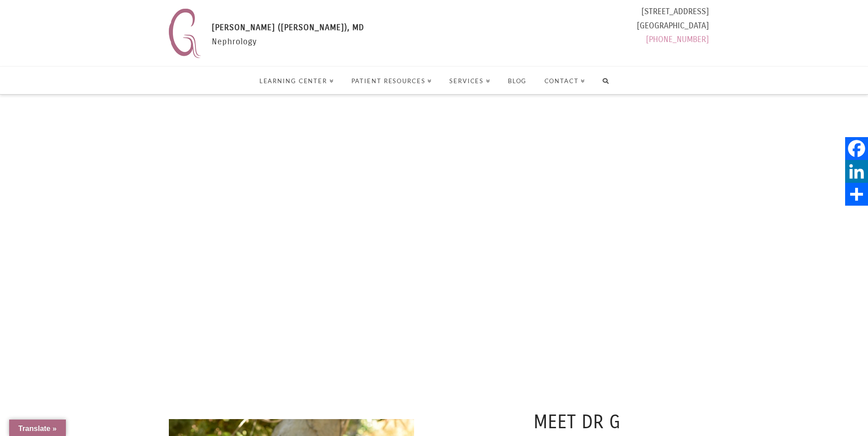 Image resolution: width=868 pixels, height=436 pixels. Describe the element at coordinates (564, 80) in the screenshot. I see `a: Contact` at that location.